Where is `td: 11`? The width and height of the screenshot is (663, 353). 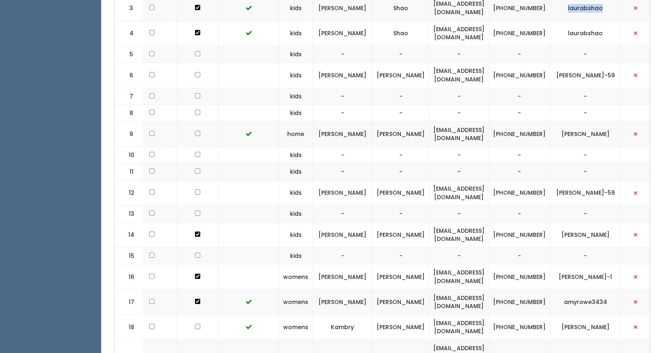
td: 11 is located at coordinates (129, 172).